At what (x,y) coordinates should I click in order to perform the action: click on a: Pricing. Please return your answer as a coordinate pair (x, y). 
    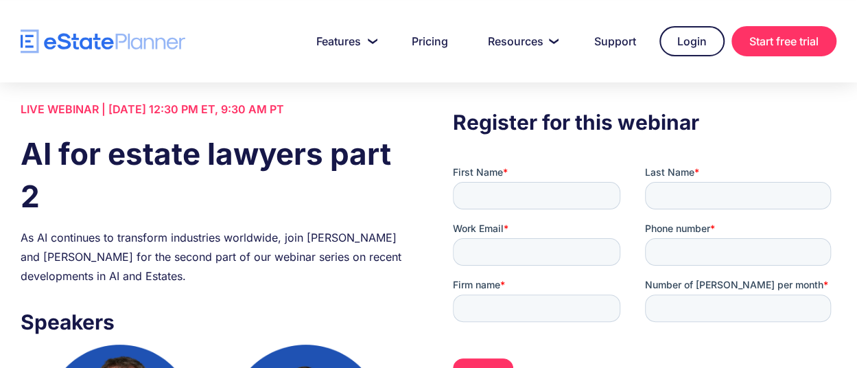
    Looking at the image, I should click on (429, 41).